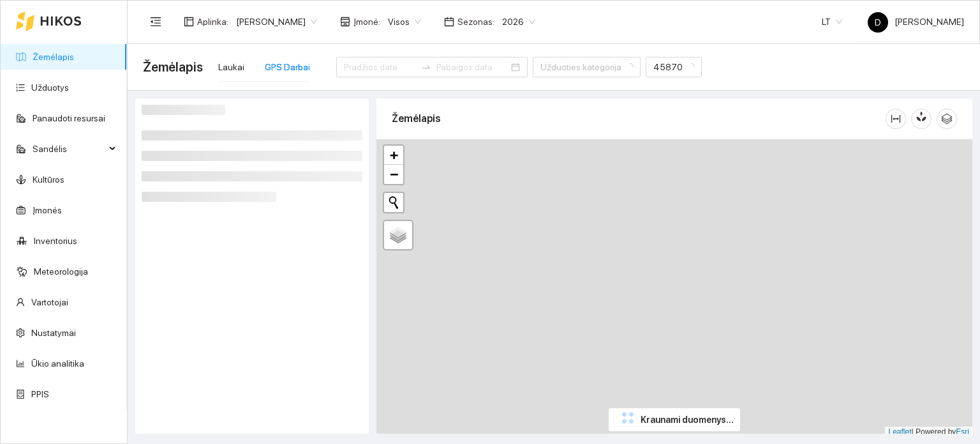 The width and height of the screenshot is (980, 444). Describe the element at coordinates (57, 363) in the screenshot. I see `a: Ūkio analitika` at that location.